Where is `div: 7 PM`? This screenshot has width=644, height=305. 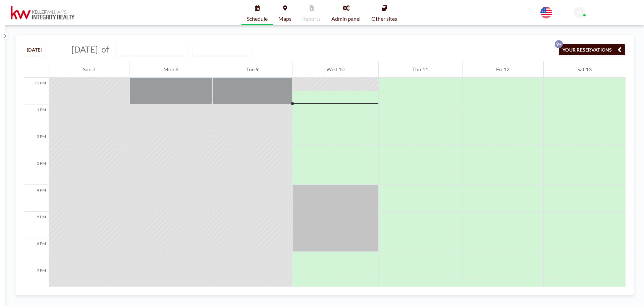
div: 7 PM is located at coordinates (36, 279).